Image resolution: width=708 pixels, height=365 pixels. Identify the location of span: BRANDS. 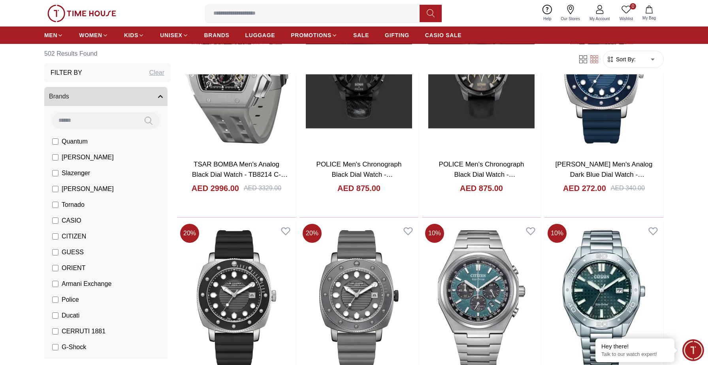
(217, 35).